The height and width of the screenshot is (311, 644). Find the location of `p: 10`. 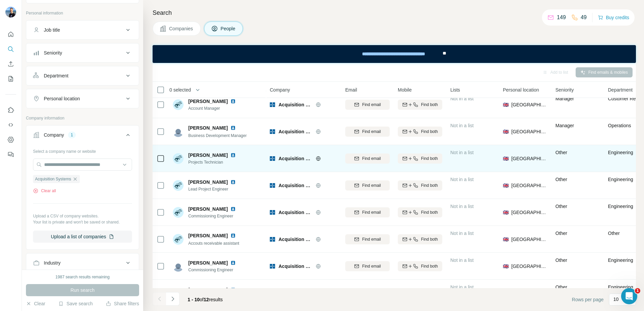

p: 10 is located at coordinates (616, 300).